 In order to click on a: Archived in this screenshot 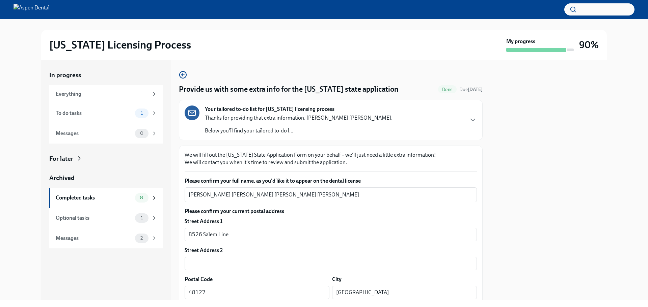, I will do `click(106, 178)`.